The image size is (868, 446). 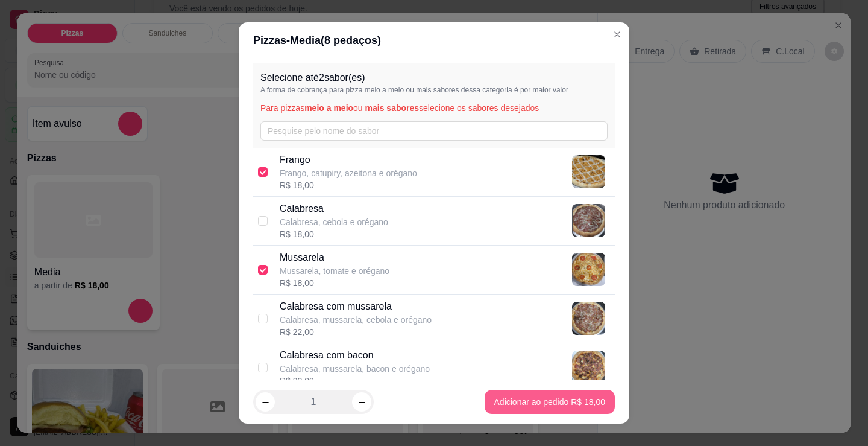 What do you see at coordinates (354, 355) in the screenshot?
I see `p: Calabresa com bacon` at bounding box center [354, 355].